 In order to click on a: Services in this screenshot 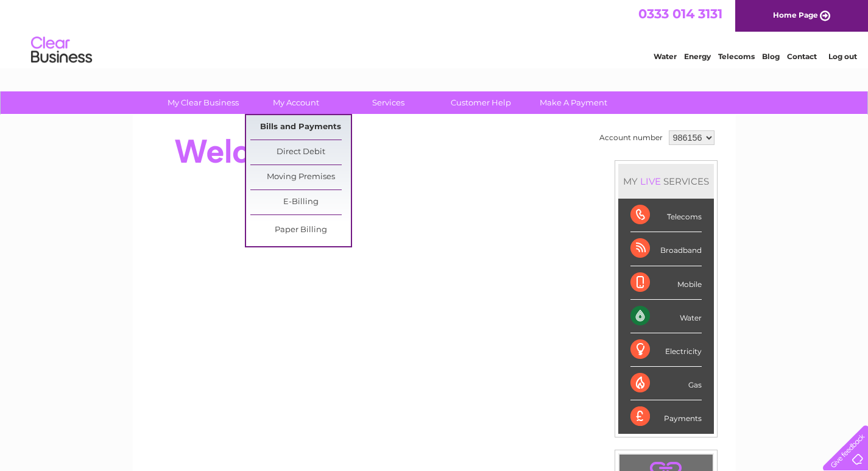, I will do `click(388, 102)`.